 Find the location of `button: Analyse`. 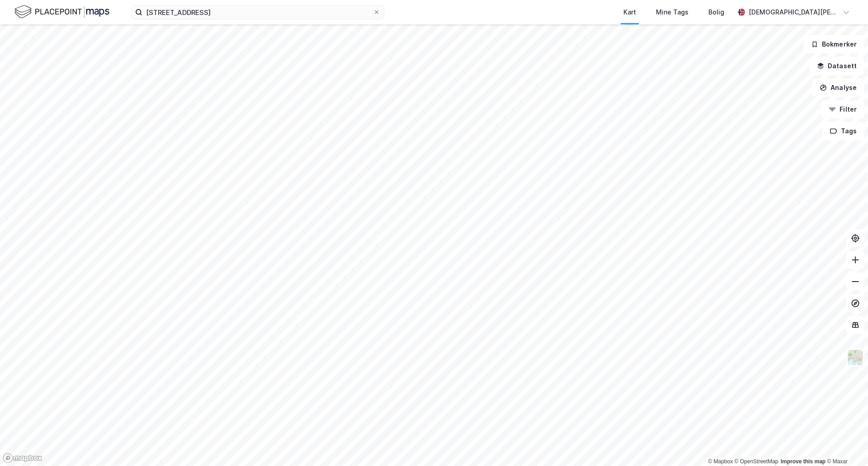

button: Analyse is located at coordinates (838, 87).